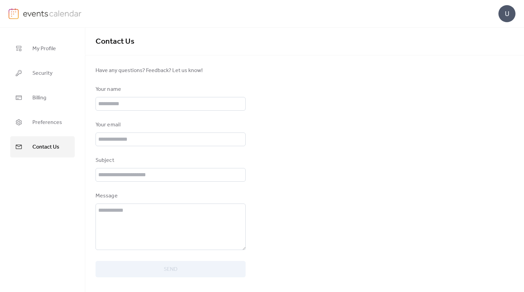  I want to click on a: Preferences, so click(42, 122).